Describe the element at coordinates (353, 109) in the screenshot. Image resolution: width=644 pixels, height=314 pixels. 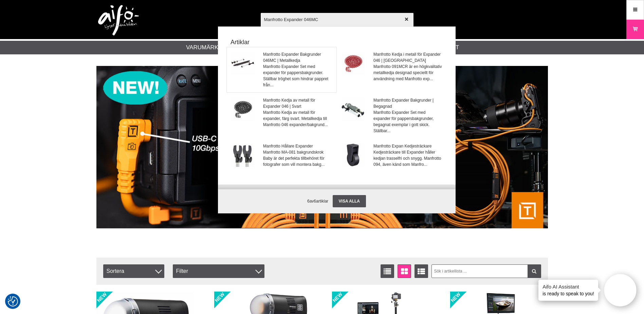
I see `img: begma046mc-001.jpg` at that location.